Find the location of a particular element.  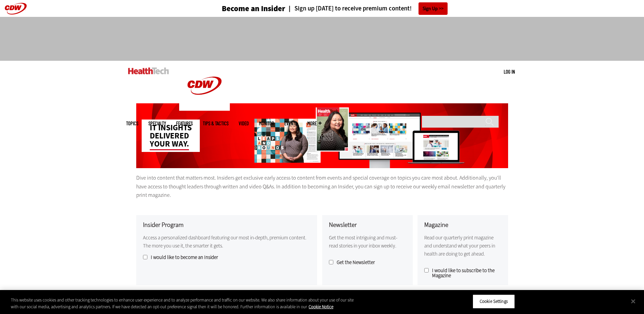

a: Log in is located at coordinates (509, 72).